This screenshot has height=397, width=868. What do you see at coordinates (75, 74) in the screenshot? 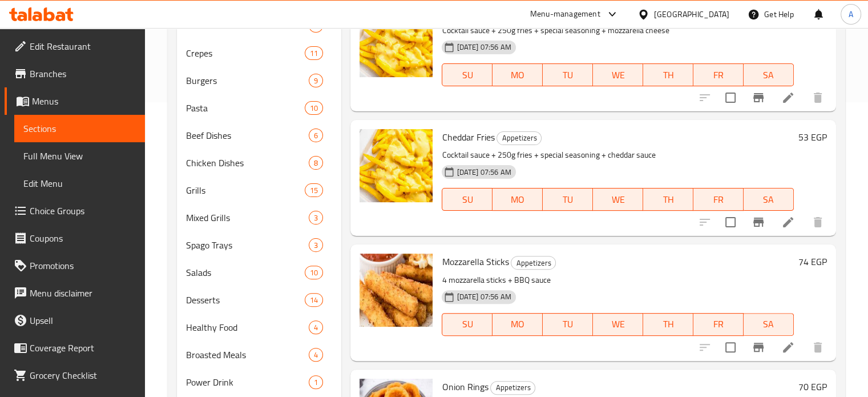
I see `a: Branches` at bounding box center [75, 74].